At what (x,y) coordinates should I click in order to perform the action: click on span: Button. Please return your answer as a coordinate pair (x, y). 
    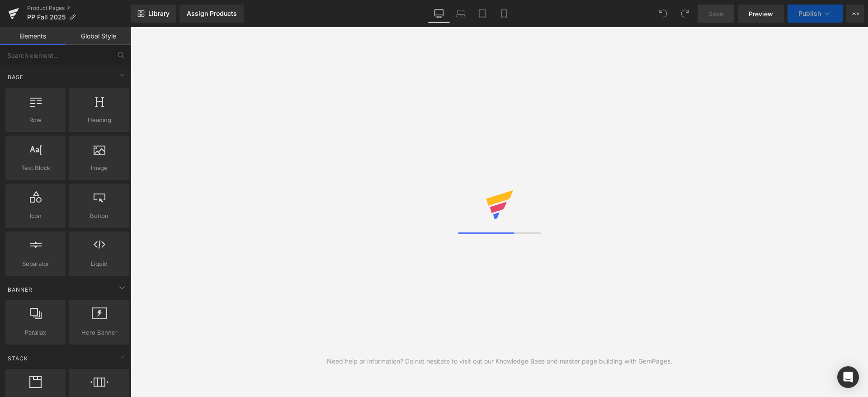
    Looking at the image, I should click on (99, 216).